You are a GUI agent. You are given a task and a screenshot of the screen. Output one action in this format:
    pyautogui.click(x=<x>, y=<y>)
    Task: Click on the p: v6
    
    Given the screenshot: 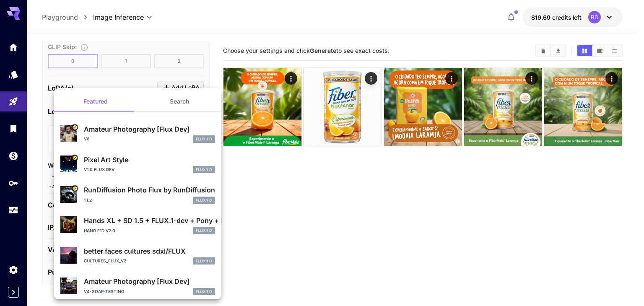 What is the action you would take?
    pyautogui.click(x=86, y=139)
    